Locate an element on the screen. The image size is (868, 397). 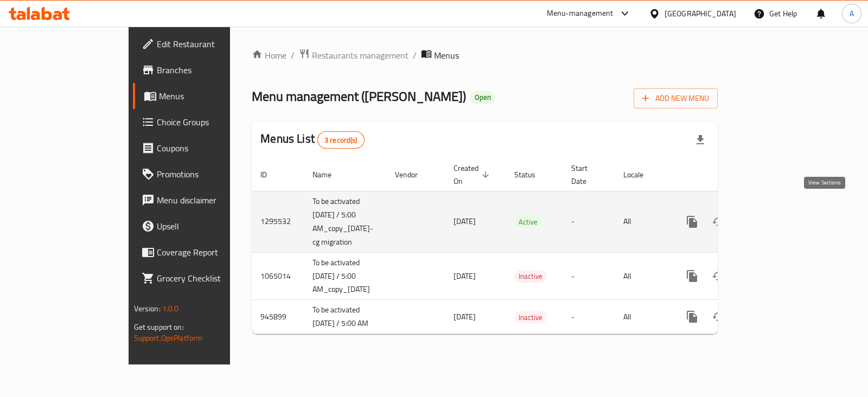
a: Support.OpsPlatform is located at coordinates (168, 338).